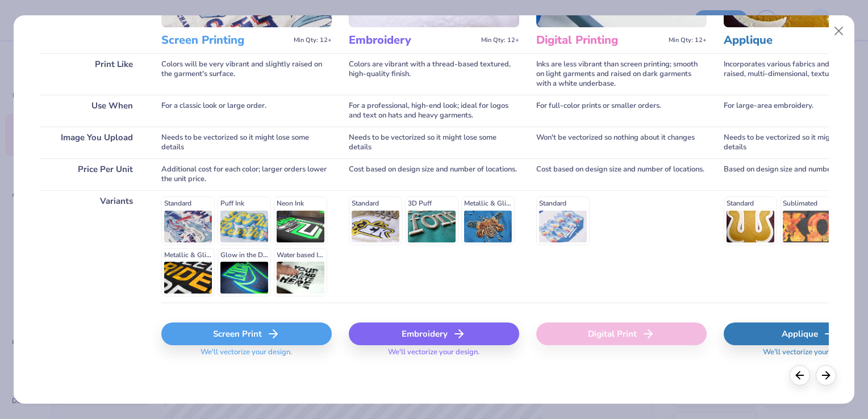  What do you see at coordinates (246, 334) in the screenshot?
I see `div: Screen Print` at bounding box center [246, 334].